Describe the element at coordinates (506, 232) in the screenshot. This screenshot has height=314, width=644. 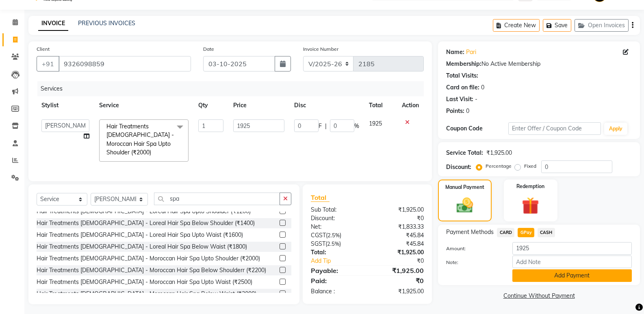
I see `span: CARD` at that location.